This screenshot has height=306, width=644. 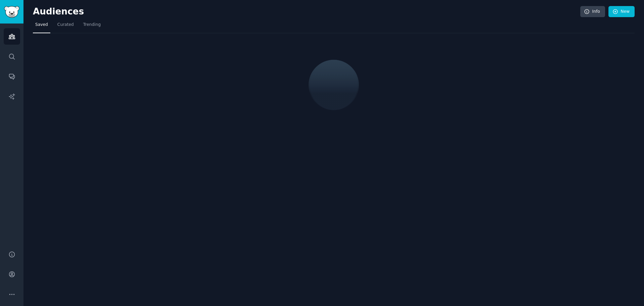 What do you see at coordinates (92, 26) in the screenshot?
I see `a: Trending` at bounding box center [92, 26].